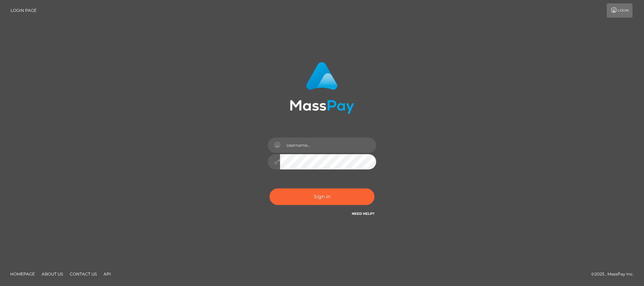  Describe the element at coordinates (328, 145) in the screenshot. I see `input: Username...` at that location.